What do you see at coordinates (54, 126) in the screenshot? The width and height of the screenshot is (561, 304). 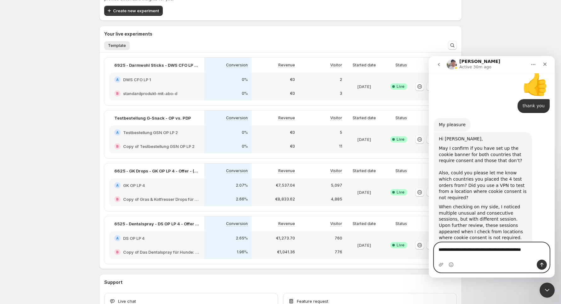 I see `div: Also, could you please let me know which countries you placed the 4 test orders from? Did you use...` at bounding box center [54, 126].